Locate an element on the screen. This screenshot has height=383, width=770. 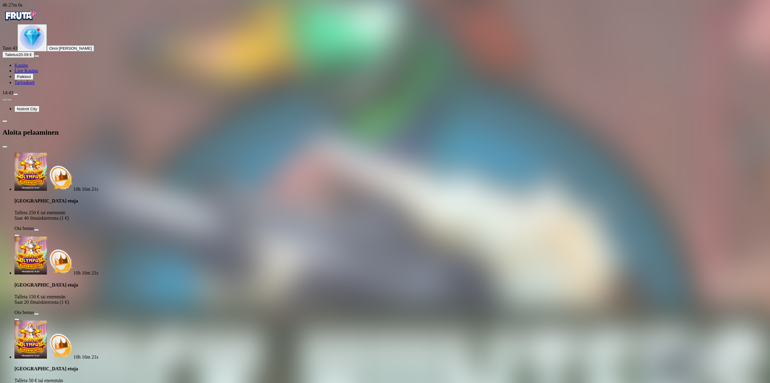
button: chevron-left icon is located at coordinates (5, 121).